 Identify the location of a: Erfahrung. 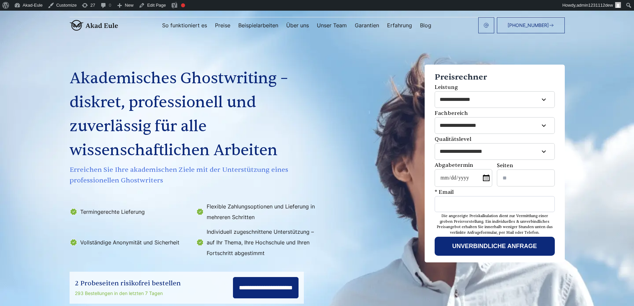
(400, 25).